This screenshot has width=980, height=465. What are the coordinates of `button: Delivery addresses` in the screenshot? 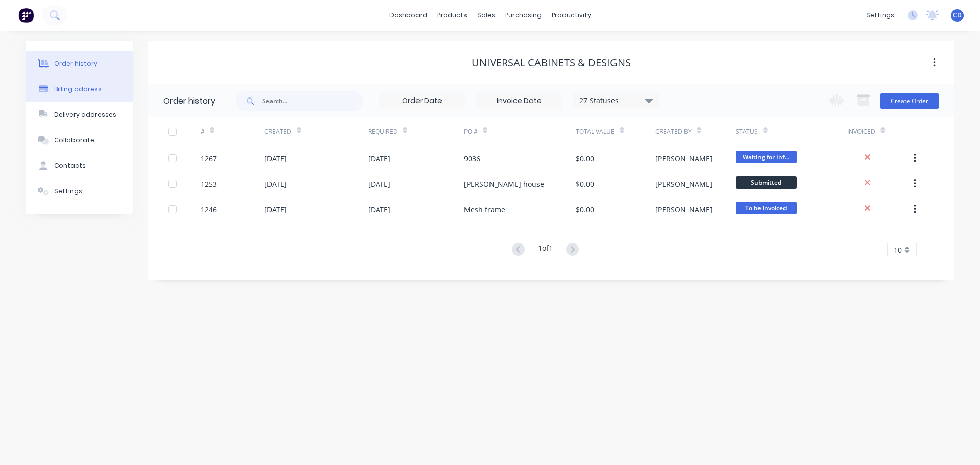 It's located at (79, 115).